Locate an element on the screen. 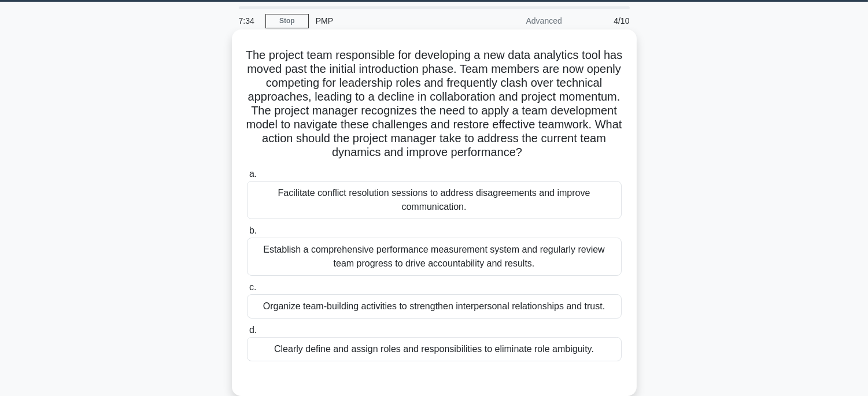 The height and width of the screenshot is (396, 868). div: PMP is located at coordinates (388, 21).